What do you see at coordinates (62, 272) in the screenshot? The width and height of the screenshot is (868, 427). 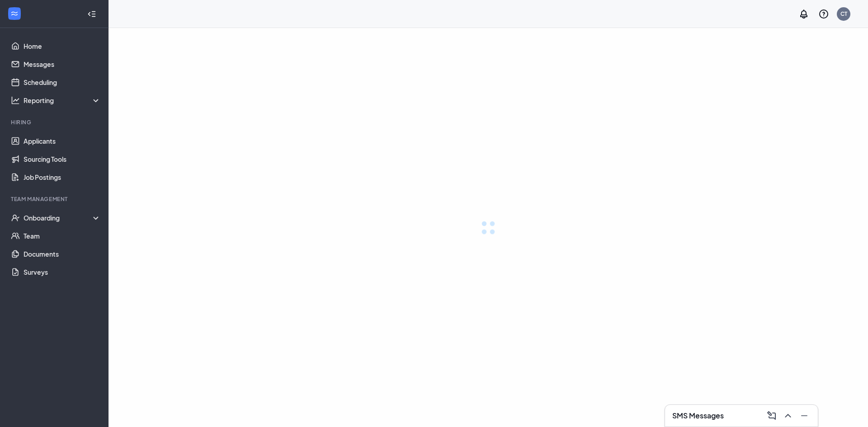 I see `a: Surveys` at bounding box center [62, 272].